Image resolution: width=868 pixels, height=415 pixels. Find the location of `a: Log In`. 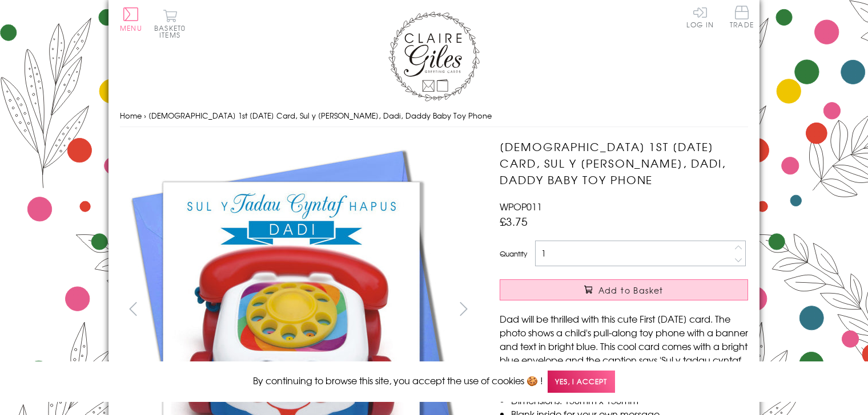

a: Log In is located at coordinates (700, 17).